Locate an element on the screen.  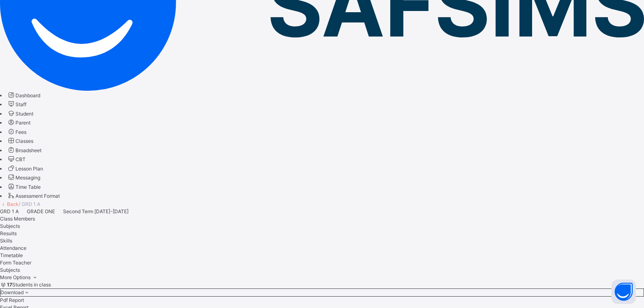
a: Dashboard is located at coordinates (23, 95).